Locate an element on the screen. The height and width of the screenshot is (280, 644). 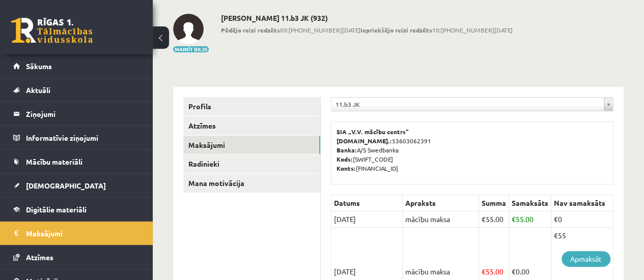
legend: Maksājumi is located at coordinates (83, 233).